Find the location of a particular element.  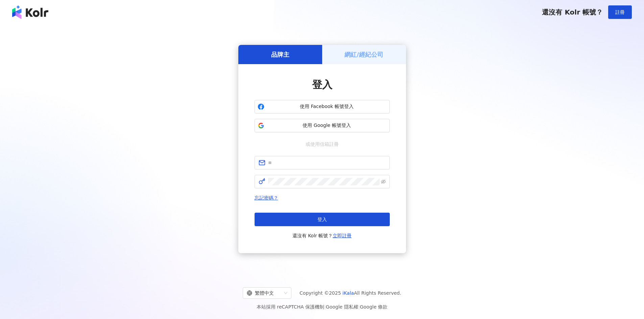

button: 使用 Google 帳號登入 is located at coordinates (322, 126).